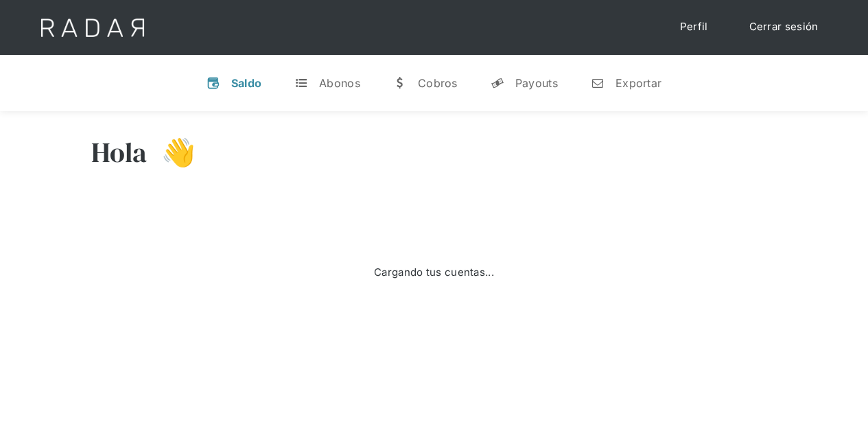 Image resolution: width=868 pixels, height=433 pixels. I want to click on div: Cargando tus cuentas..., so click(433, 272).